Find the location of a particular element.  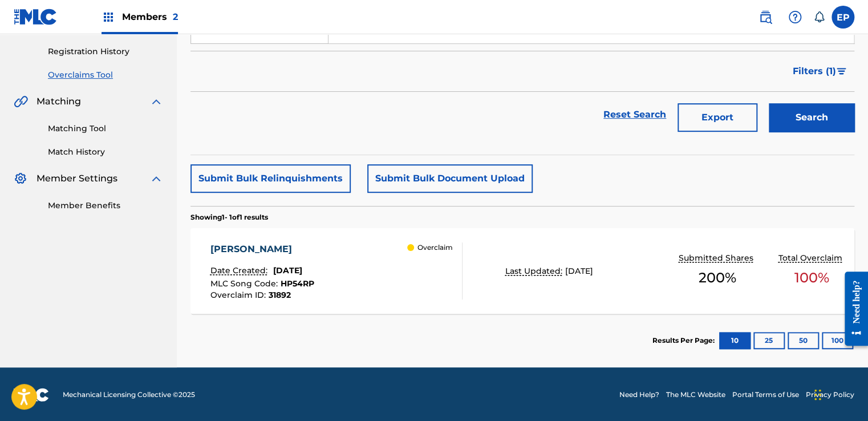

img: Member Settings is located at coordinates (20, 179).